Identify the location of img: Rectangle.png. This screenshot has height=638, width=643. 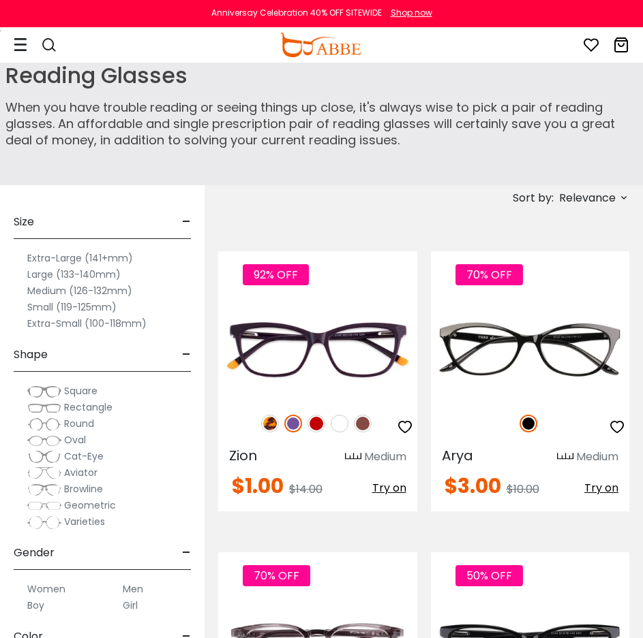
(44, 408).